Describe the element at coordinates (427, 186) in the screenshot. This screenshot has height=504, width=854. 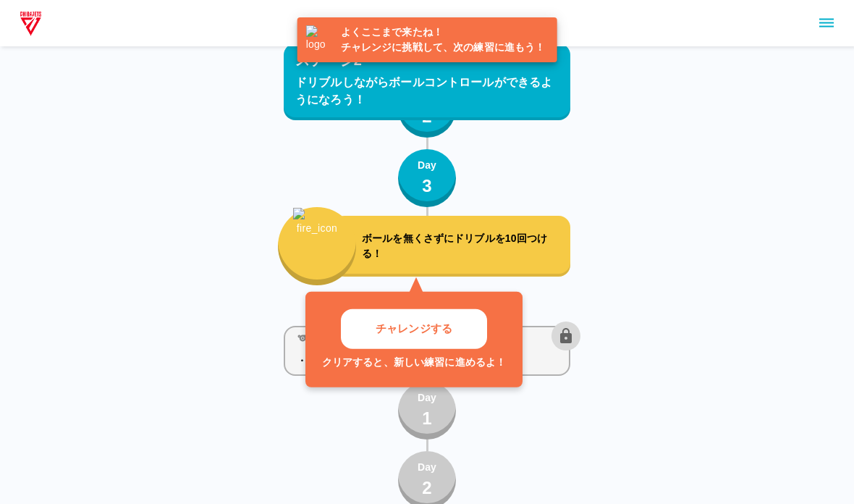
I see `p: 3` at that location.